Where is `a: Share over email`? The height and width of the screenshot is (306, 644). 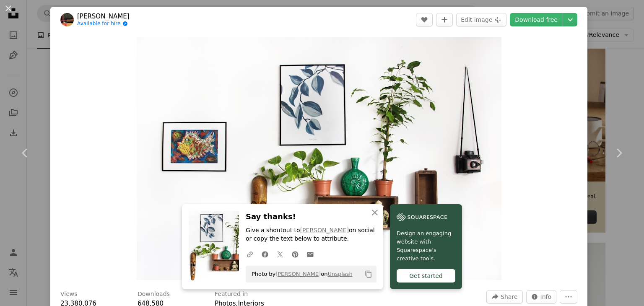 a: Share over email is located at coordinates (310, 254).